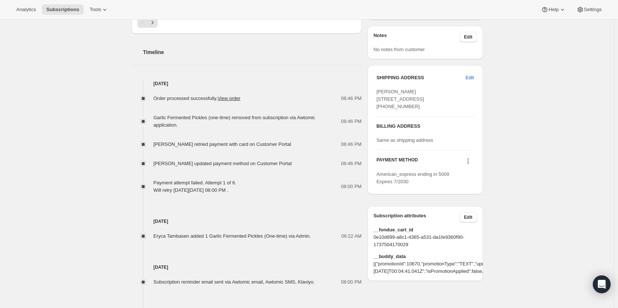 The image size is (618, 308). What do you see at coordinates (425, 241) in the screenshot?
I see `span: 0e10d899-a8c1-4365-a531-da1fe9360f90-1737504170029` at bounding box center [425, 241].